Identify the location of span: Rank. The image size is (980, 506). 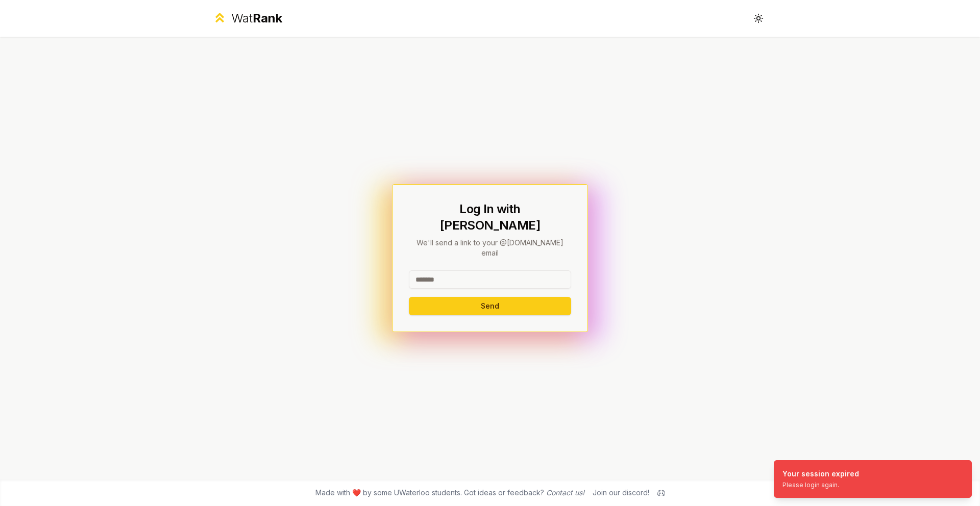
(267, 18).